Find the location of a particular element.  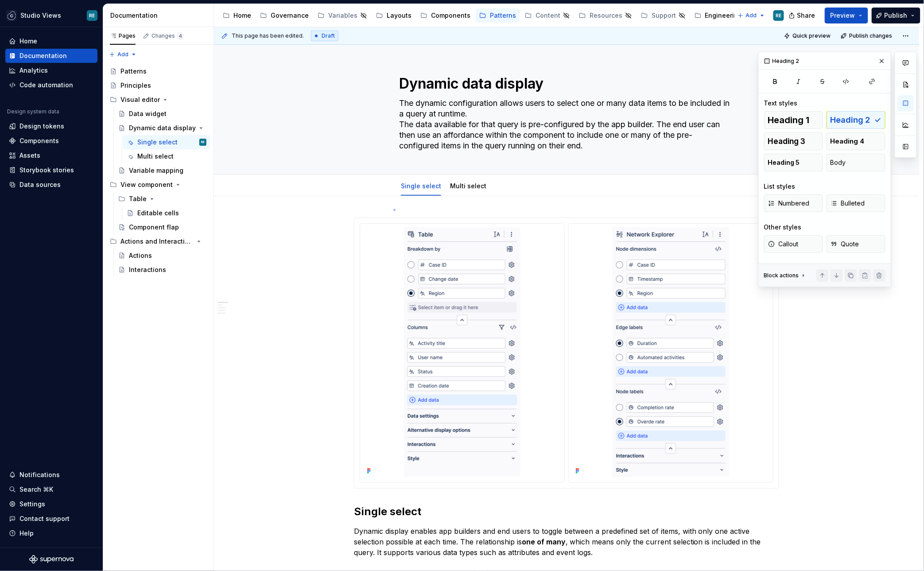

div: Actions is located at coordinates (141, 256).